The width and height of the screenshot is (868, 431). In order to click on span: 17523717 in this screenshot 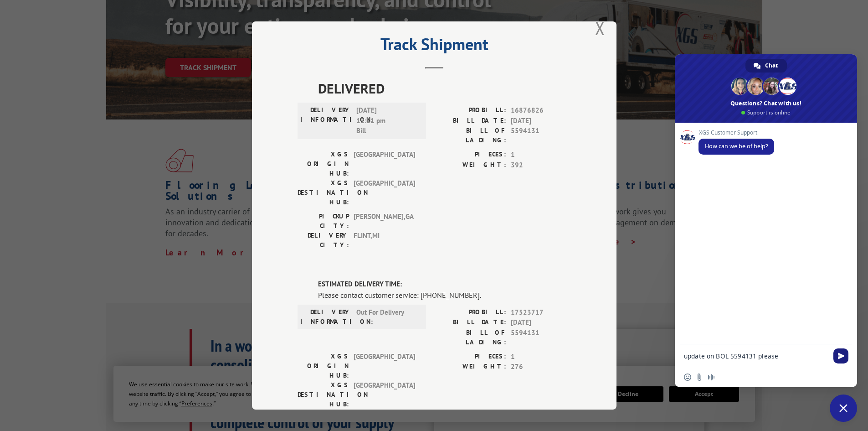, I will do `click(541, 312)`.